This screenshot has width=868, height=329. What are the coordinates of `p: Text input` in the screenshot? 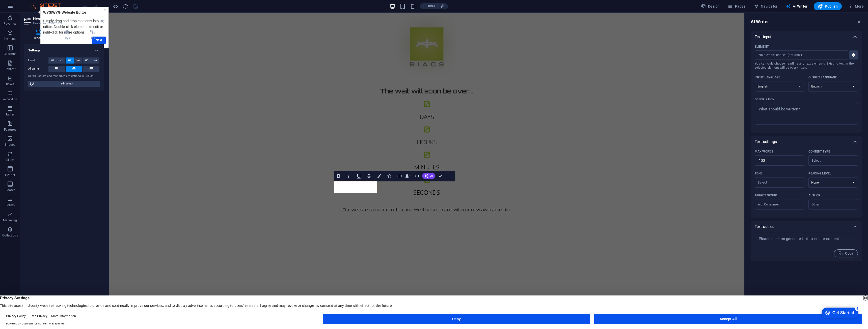 It's located at (763, 37).